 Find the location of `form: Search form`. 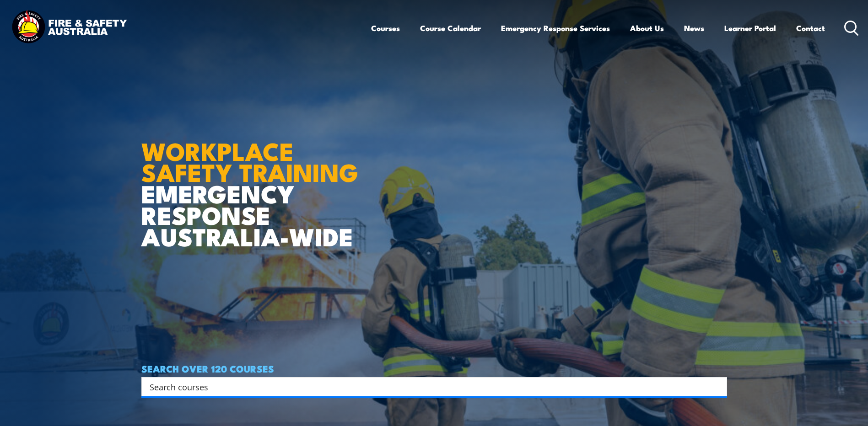

form: Search form is located at coordinates (430, 387).